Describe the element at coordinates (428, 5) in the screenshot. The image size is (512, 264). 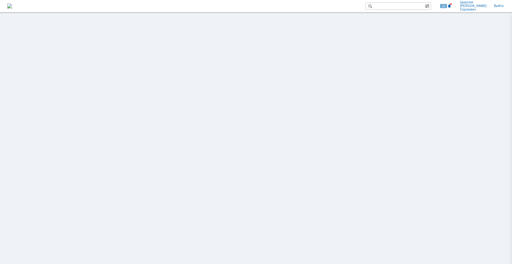
I see `span: Расширенный поиск` at that location.